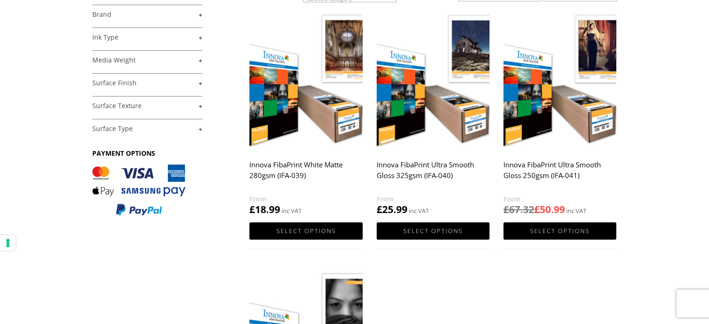 The image size is (709, 324). I want to click on a: Select options for “Innova FibaPrint White Matte 280gsm (IFA-039)”, so click(306, 231).